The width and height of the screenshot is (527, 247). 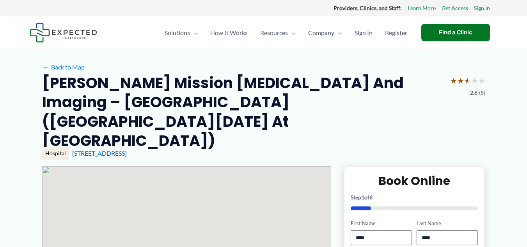 I want to click on span: How It Works, so click(x=229, y=33).